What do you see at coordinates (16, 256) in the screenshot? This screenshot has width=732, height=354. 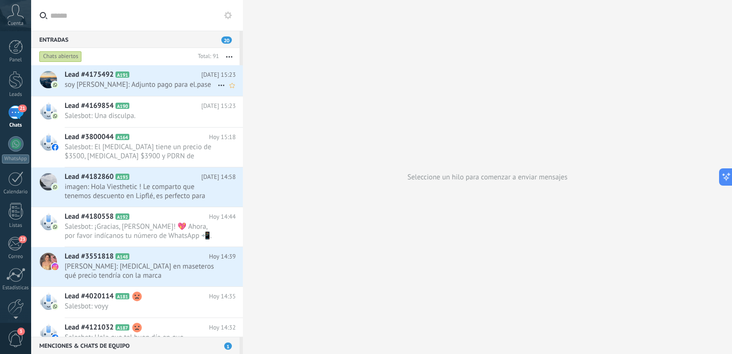 I see `div: Correo` at bounding box center [16, 256].